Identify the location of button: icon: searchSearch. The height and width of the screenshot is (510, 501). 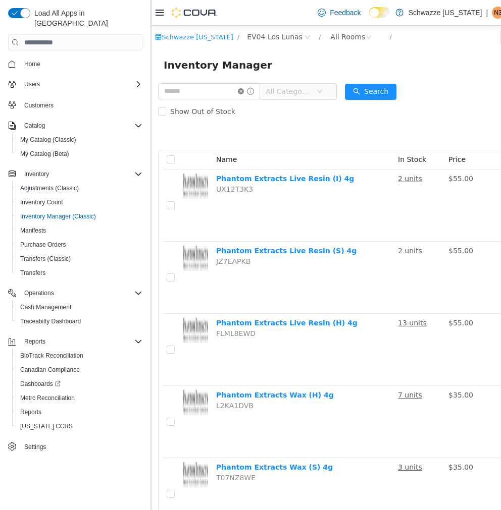
(219, 66).